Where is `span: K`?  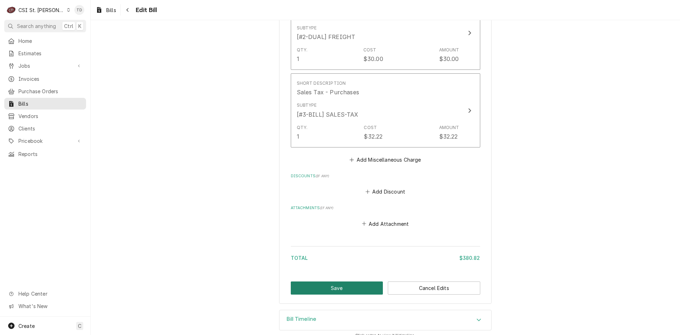 span: K is located at coordinates (80, 26).